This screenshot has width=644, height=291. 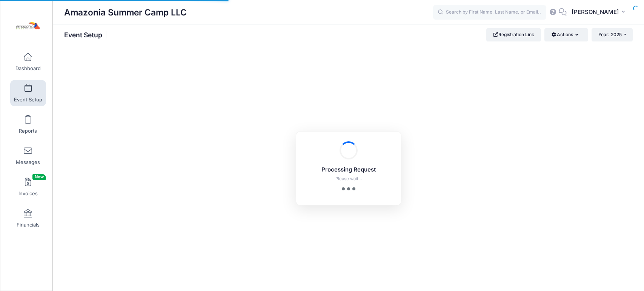 What do you see at coordinates (28, 131) in the screenshot?
I see `span: Reports` at bounding box center [28, 131].